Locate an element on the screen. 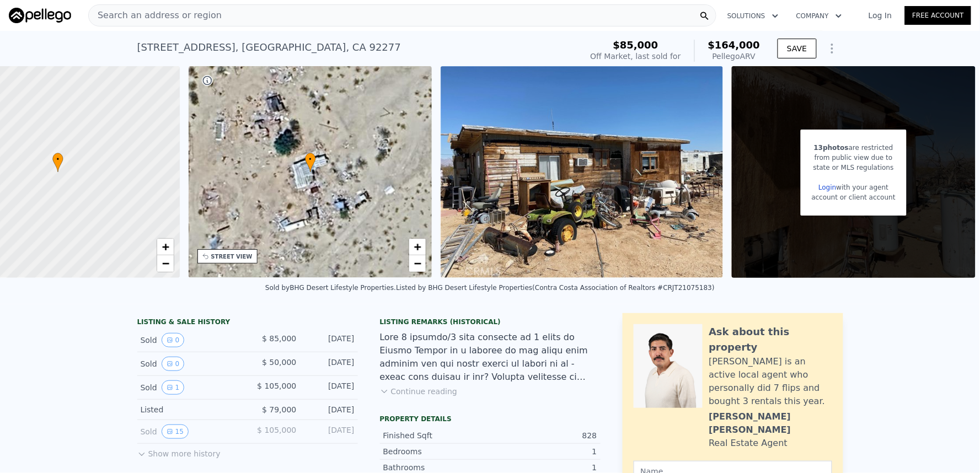  div: Ask about this property is located at coordinates (770, 339).